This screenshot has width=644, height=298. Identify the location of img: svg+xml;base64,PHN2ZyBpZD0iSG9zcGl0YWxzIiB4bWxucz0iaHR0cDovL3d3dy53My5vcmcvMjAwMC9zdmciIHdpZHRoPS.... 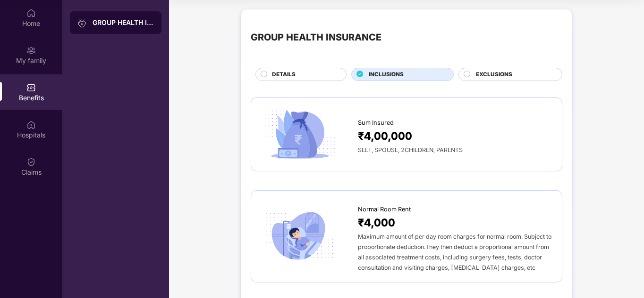
(31, 125).